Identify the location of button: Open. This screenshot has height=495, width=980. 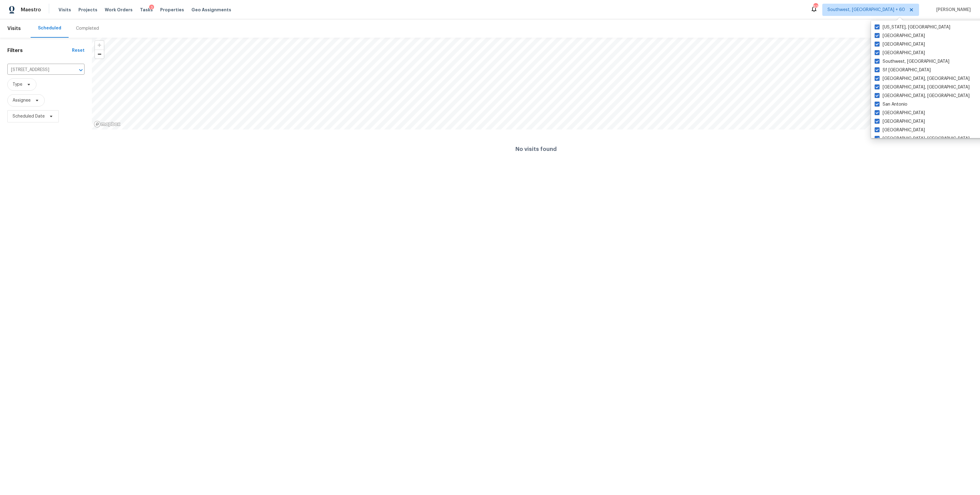
(81, 70).